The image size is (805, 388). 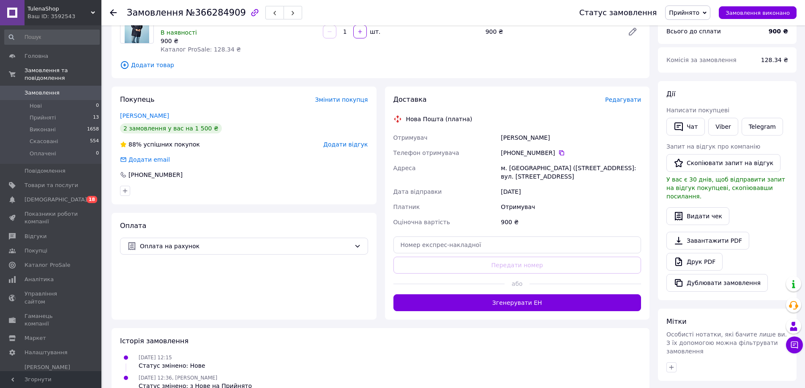 I want to click on span: Товари та послуги, so click(x=51, y=185).